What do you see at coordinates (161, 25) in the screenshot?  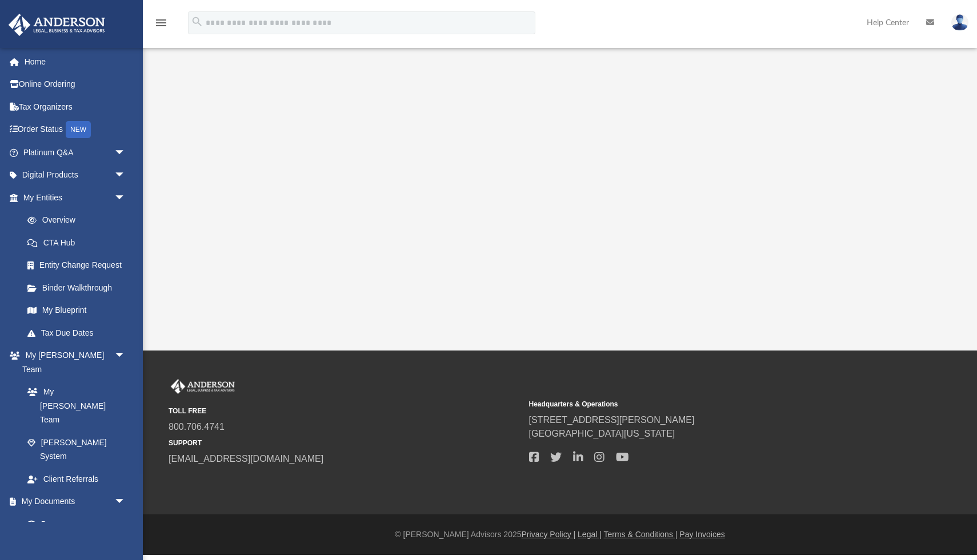 I see `a: menu` at bounding box center [161, 25].